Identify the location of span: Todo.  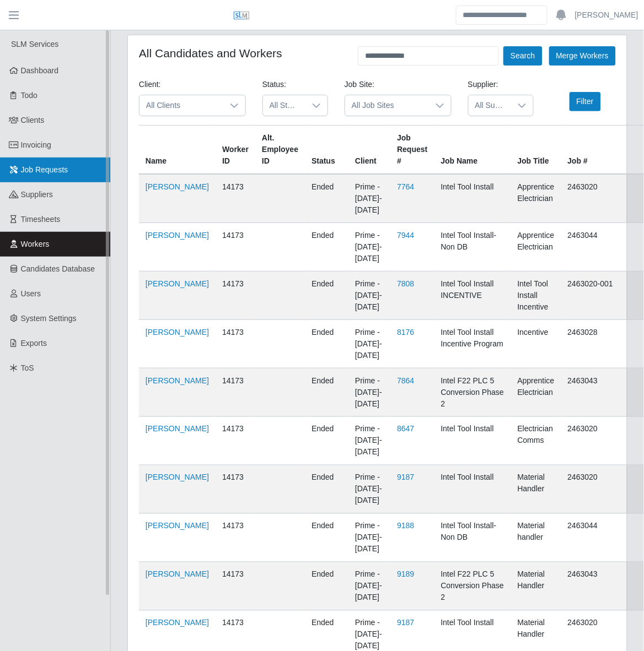
(29, 95).